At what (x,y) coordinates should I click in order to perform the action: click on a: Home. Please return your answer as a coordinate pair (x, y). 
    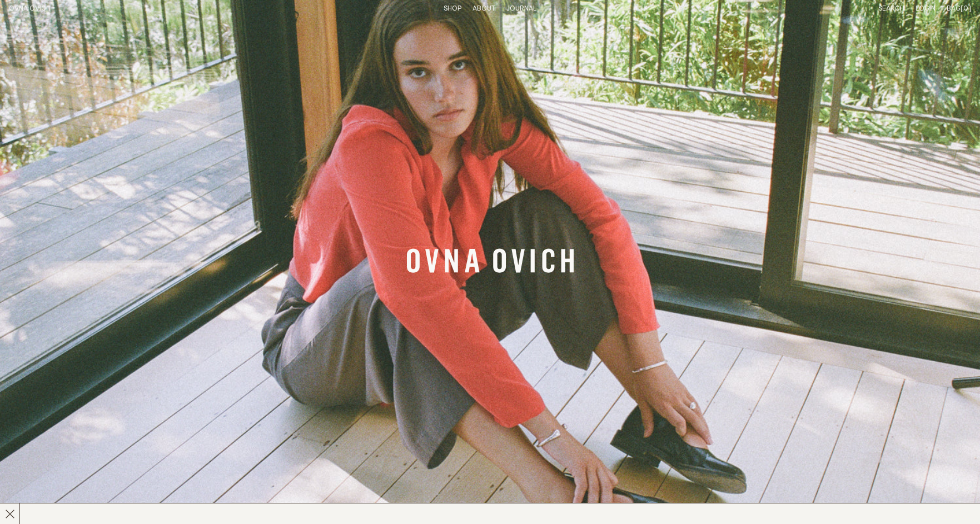
    Looking at the image, I should click on (30, 8).